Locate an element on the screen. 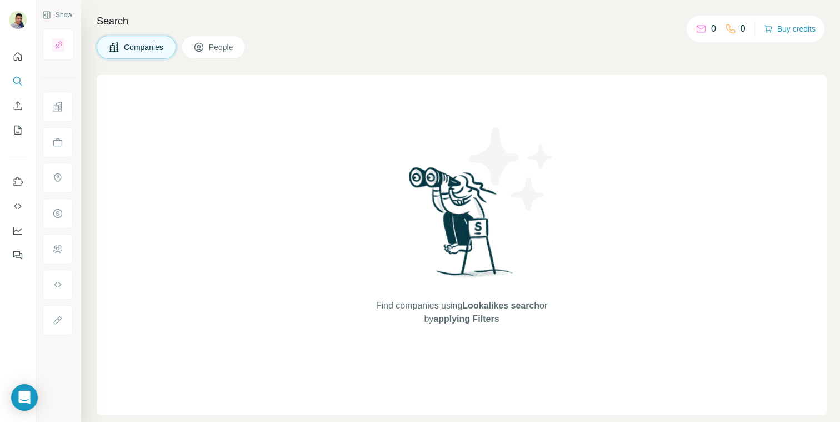  img: Avatar is located at coordinates (18, 20).